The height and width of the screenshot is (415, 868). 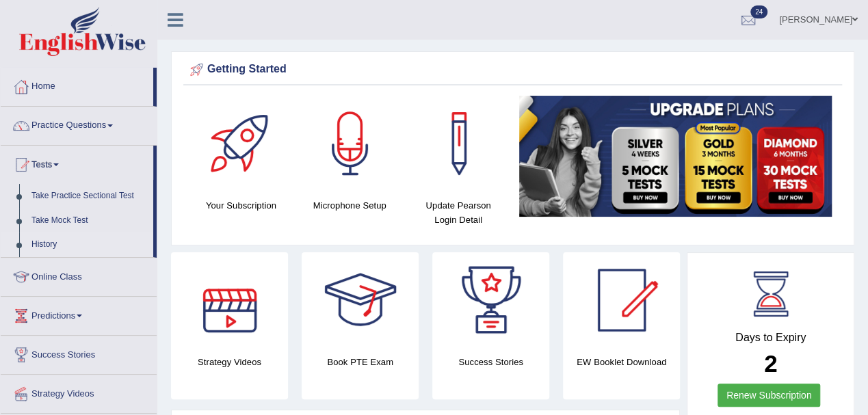 What do you see at coordinates (621, 361) in the screenshot?
I see `h4: EW Booklet Download` at bounding box center [621, 361].